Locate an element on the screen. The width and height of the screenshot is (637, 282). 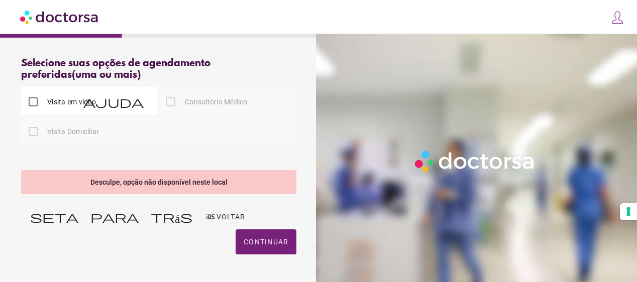
button: Continuar is located at coordinates (266, 242).